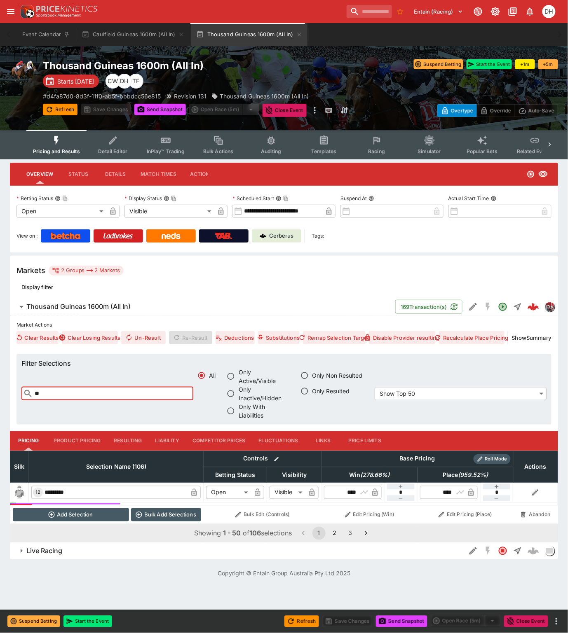 The width and height of the screenshot is (568, 633). Describe the element at coordinates (167, 441) in the screenshot. I see `button: Liability` at that location.